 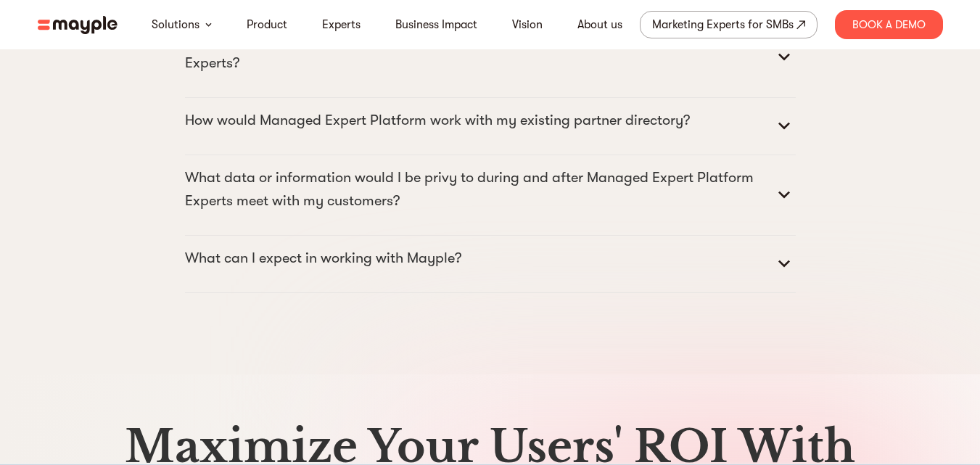 What do you see at coordinates (479, 189) in the screenshot?
I see `p: What data or information would I be privy to during and after Managed Expert Platform Experts mee...` at bounding box center [479, 189].